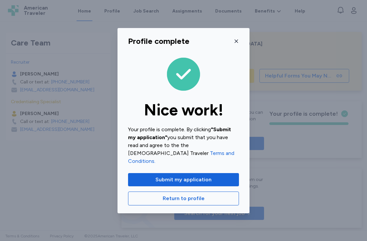 The image size is (367, 241). What do you see at coordinates (183, 180) in the screenshot?
I see `span: Submit my application` at bounding box center [183, 180].